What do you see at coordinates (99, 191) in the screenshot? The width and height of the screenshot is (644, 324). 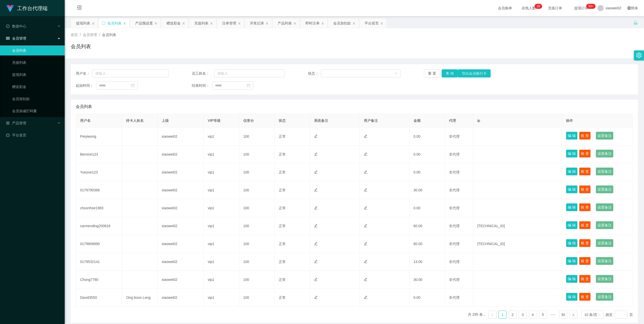 I see `td: 0179790366` at bounding box center [99, 191].